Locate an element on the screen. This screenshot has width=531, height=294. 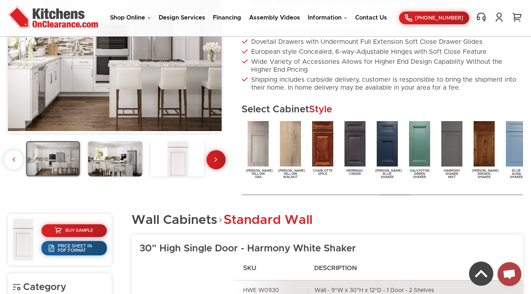
h2: Wall Cabinets is located at coordinates (222, 220).